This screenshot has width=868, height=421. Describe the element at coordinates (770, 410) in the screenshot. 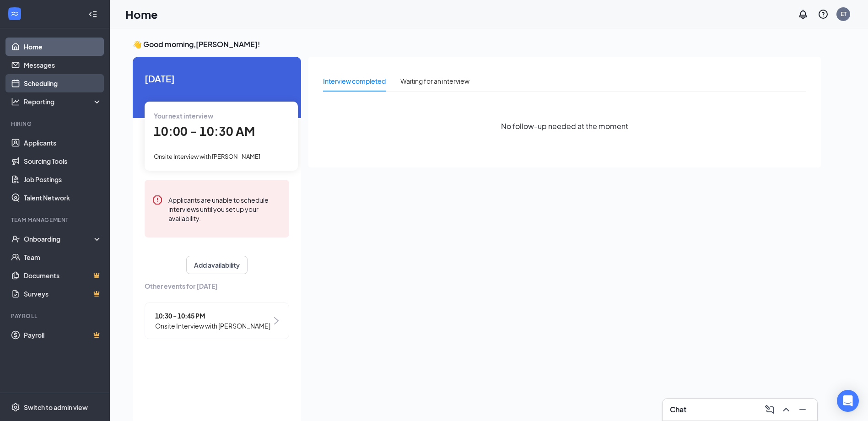

I see `button: ComposeMessage` at that location.